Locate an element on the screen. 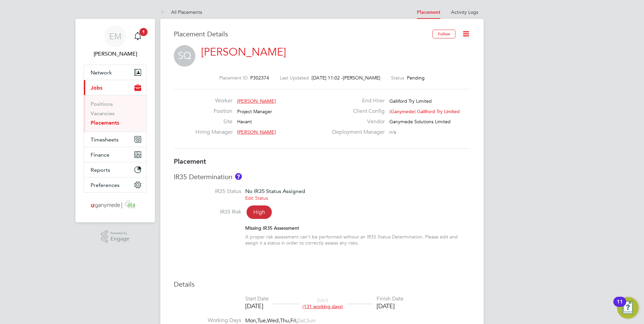 This screenshot has width=644, height=324. span: Galliford Try Limited is located at coordinates (411, 101).